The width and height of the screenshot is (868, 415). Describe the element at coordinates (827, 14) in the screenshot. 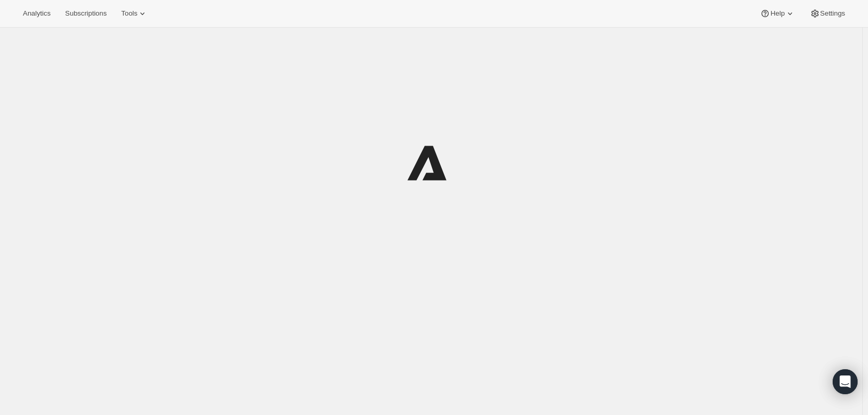

I see `button: Settings` at that location.